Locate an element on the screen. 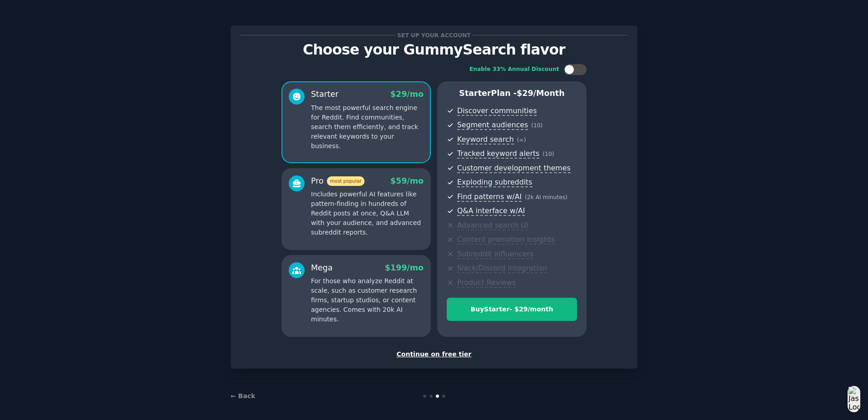 The height and width of the screenshot is (420, 868). div: Buy Starter - $ 29 /month is located at coordinates (512, 309).